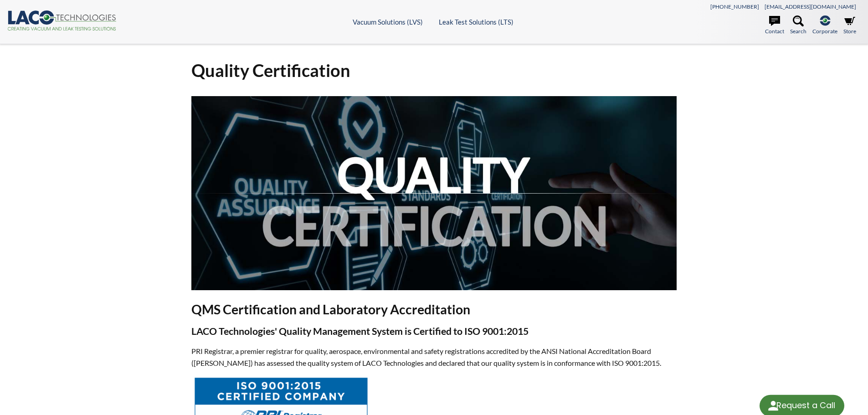 This screenshot has width=868, height=415. What do you see at coordinates (434, 193) in the screenshot?
I see `img: Quality Certification header` at bounding box center [434, 193].